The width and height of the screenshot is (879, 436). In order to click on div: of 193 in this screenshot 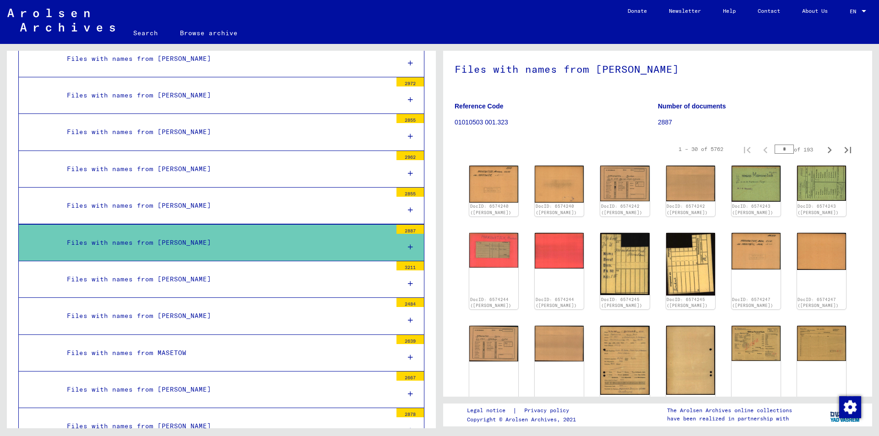, I will do `click(797, 149)`.